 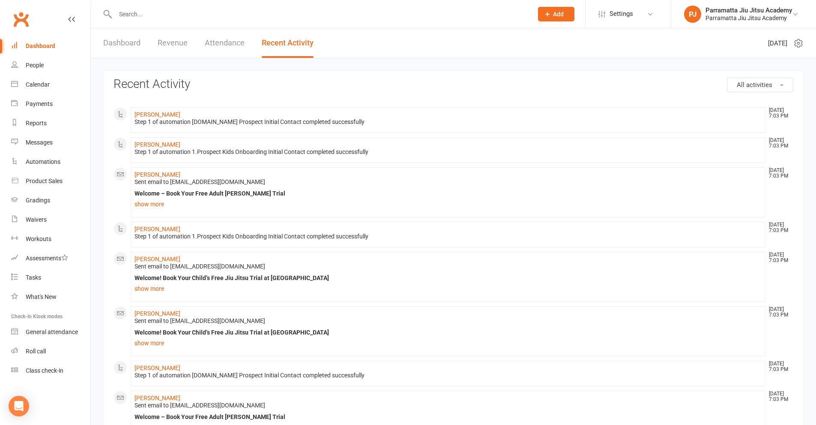 What do you see at coordinates (173, 43) in the screenshot?
I see `a: Revenue` at bounding box center [173, 43].